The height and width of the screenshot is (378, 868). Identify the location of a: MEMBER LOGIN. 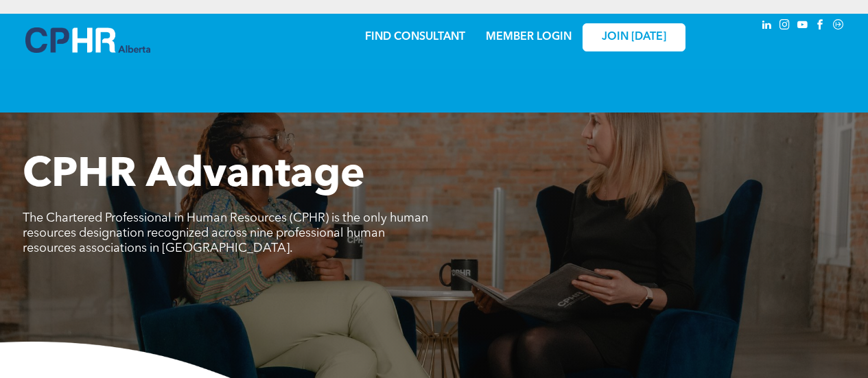
(528, 37).